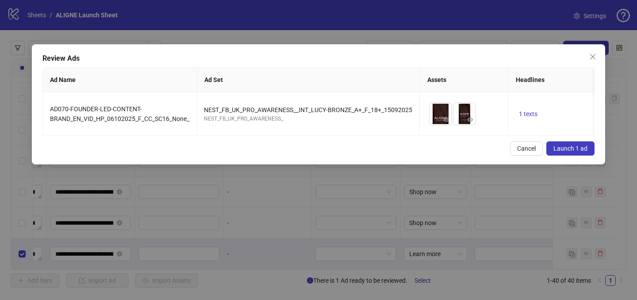 The width and height of the screenshot is (637, 300). Describe the element at coordinates (570, 148) in the screenshot. I see `span: Launch 1 ad` at that location.